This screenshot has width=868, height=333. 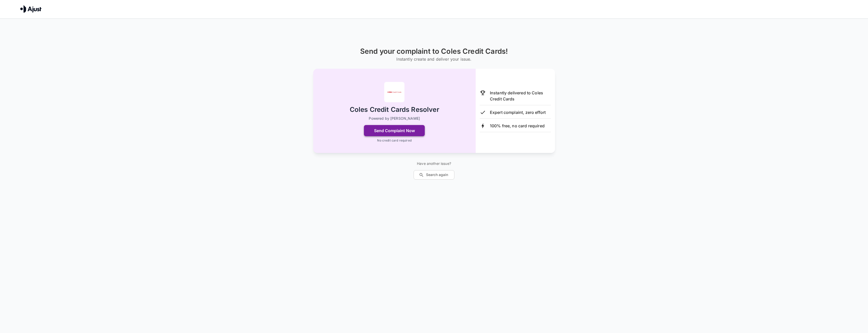 I want to click on p: No credit card required, so click(x=394, y=141).